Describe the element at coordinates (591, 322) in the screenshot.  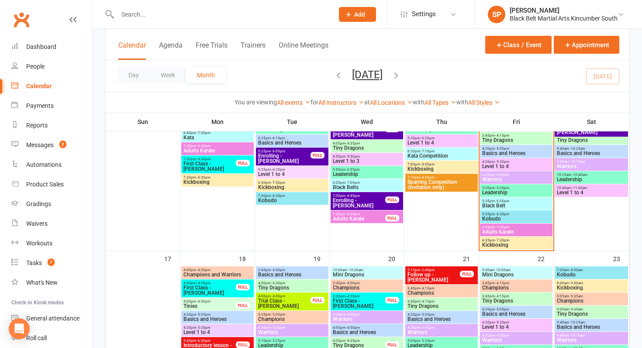
I see `span: 9:40am` at that location.